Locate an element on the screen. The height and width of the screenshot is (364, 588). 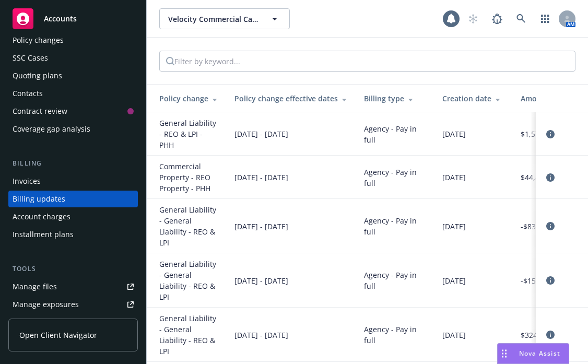
span: -$150.00 is located at coordinates (535, 280).